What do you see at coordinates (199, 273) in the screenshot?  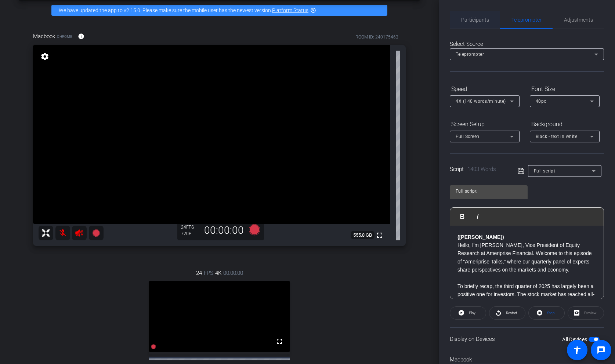 I see `span: 24` at bounding box center [199, 273].